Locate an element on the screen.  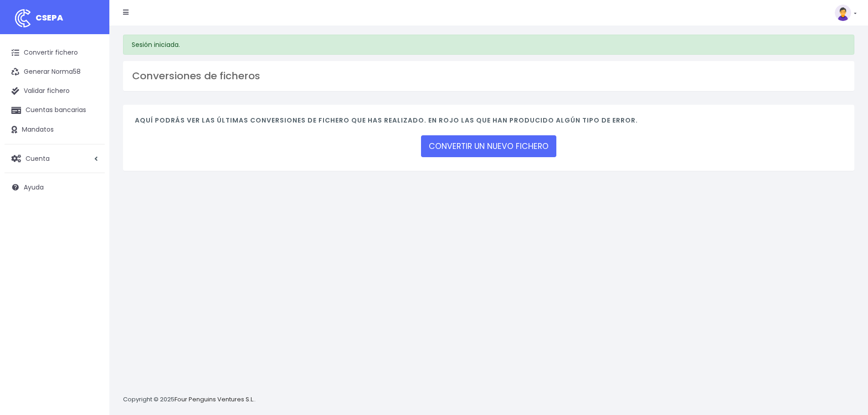
h3: Conversiones de ficheros is located at coordinates (489, 76).